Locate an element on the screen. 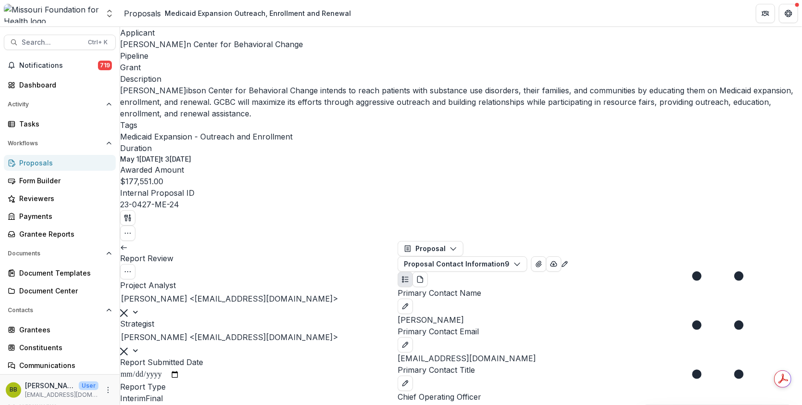 This screenshot has height=405, width=802. button: Proposal Contact Information9 is located at coordinates (463, 264).